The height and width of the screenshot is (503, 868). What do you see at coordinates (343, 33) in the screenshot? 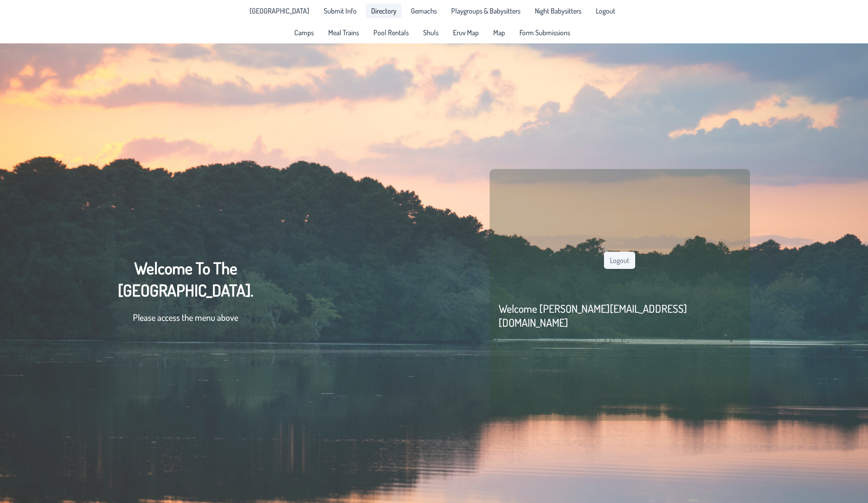
I see `a: Meal Trains` at bounding box center [343, 33].